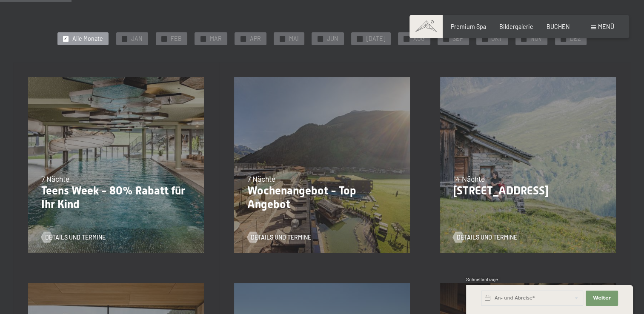 Image resolution: width=644 pixels, height=314 pixels. Describe the element at coordinates (516, 26) in the screenshot. I see `span: Bildergalerie` at that location.